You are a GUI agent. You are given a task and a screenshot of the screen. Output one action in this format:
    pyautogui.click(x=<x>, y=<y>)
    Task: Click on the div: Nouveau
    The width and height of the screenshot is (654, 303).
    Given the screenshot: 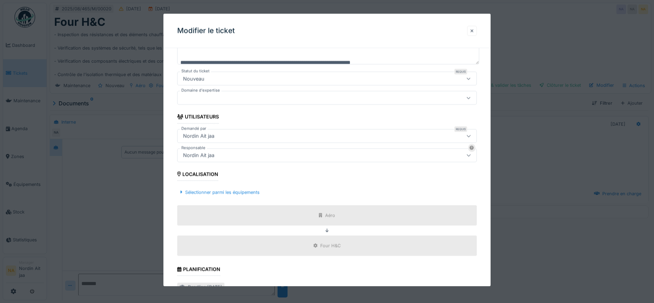 What is the action you would take?
    pyautogui.click(x=194, y=79)
    